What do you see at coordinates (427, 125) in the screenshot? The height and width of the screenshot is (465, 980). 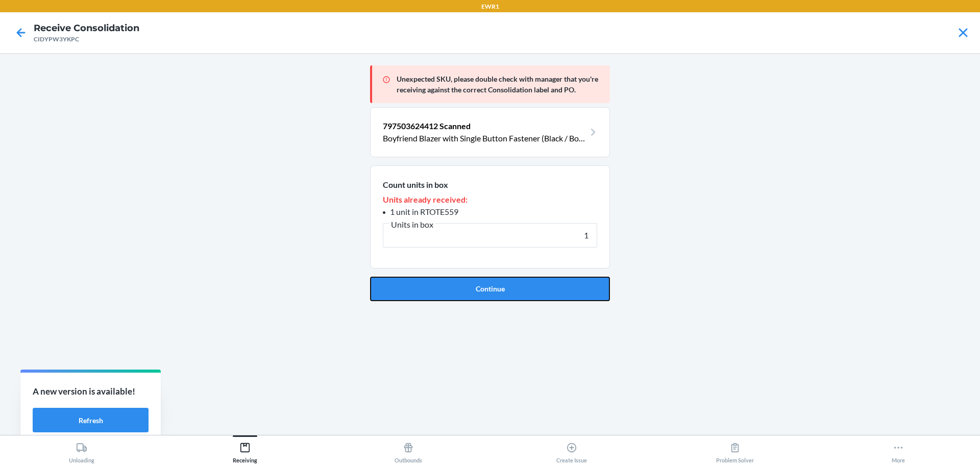 I see `span: 797503624412 Scanned` at bounding box center [427, 125].